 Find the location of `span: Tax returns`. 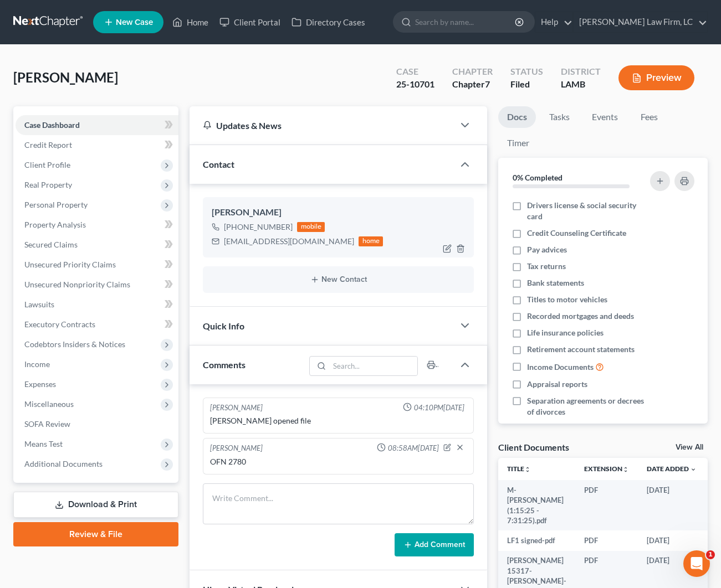

span: Tax returns is located at coordinates (546, 266).